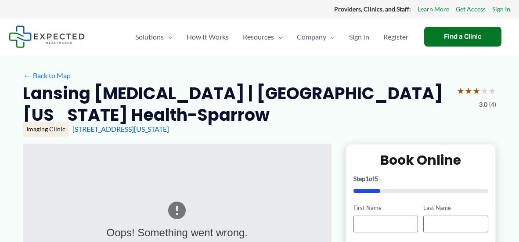 This screenshot has height=242, width=519. I want to click on span: Sign In, so click(359, 37).